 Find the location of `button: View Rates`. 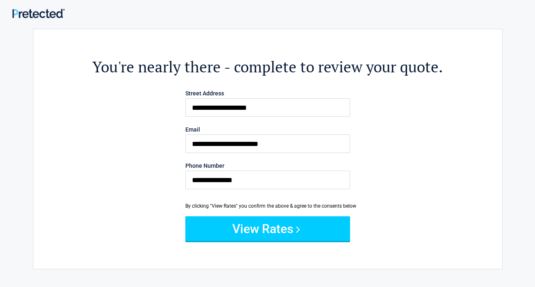

button: View Rates is located at coordinates (268, 229).